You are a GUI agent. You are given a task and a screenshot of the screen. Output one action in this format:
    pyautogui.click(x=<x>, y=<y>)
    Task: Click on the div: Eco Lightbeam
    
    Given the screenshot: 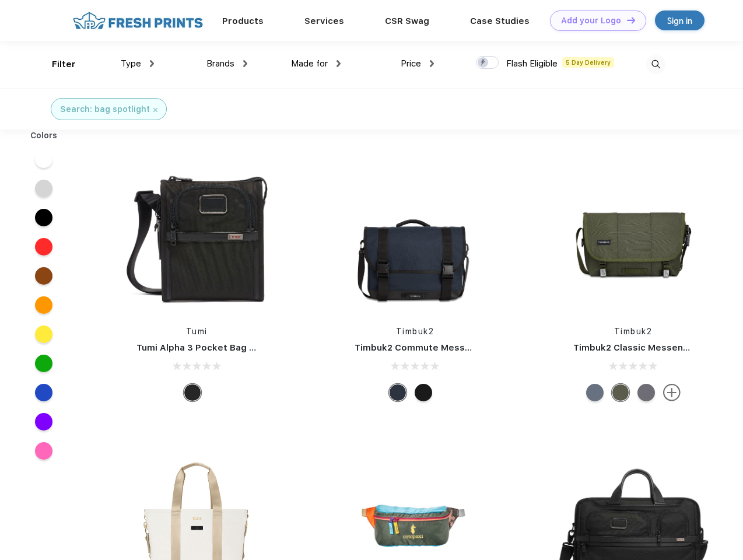 What is the action you would take?
    pyautogui.click(x=595, y=393)
    